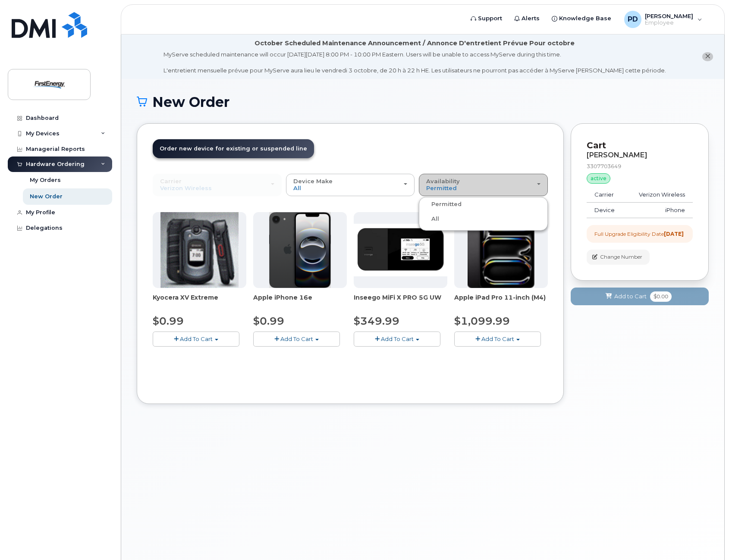  Describe the element at coordinates (301, 250) in the screenshot. I see `img: iphone16e.png` at that location.